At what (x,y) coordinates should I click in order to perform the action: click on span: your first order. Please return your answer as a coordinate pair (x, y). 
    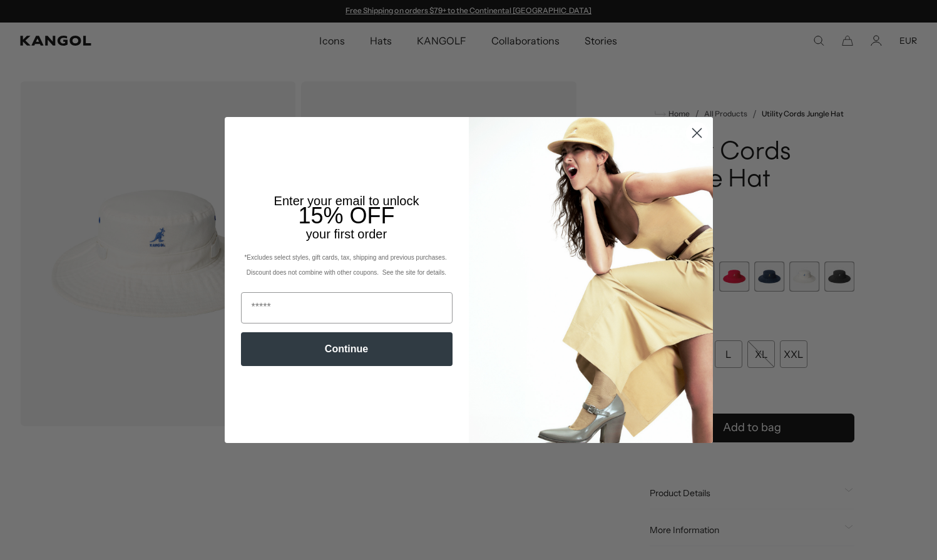
    Looking at the image, I should click on (346, 234).